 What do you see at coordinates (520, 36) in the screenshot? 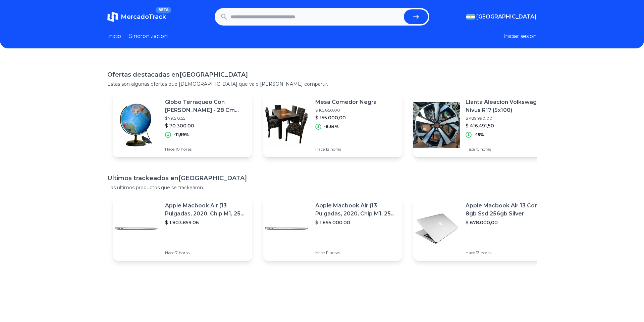
I see `button: Iniciar sesion` at bounding box center [520, 36].